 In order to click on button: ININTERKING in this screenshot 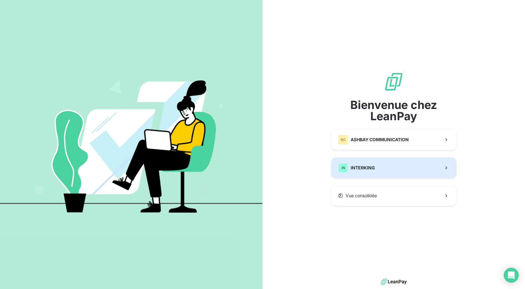, I will do `click(394, 168)`.